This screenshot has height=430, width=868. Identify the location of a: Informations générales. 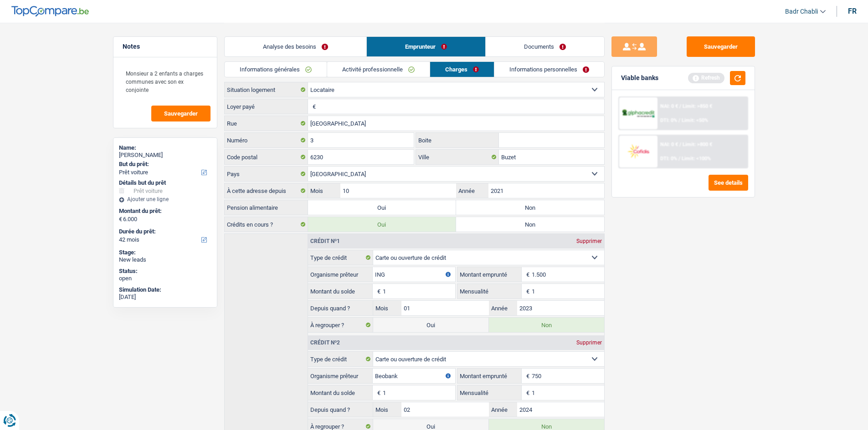
(275, 69).